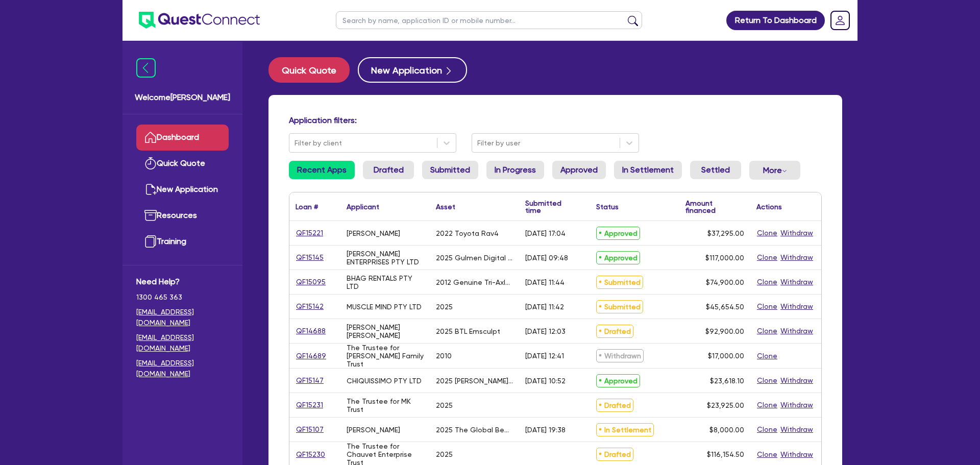  What do you see at coordinates (413, 70) in the screenshot?
I see `button: New Application` at bounding box center [413, 70].